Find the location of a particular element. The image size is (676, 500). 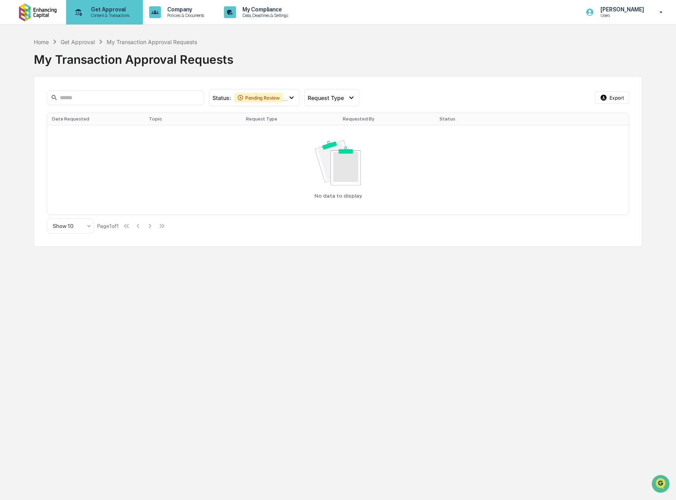

p: Data, Deadlines & Settings is located at coordinates (264, 15).